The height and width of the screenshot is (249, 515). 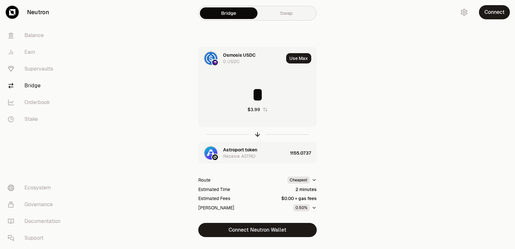 What do you see at coordinates (36, 238) in the screenshot?
I see `a: Support` at bounding box center [36, 238].